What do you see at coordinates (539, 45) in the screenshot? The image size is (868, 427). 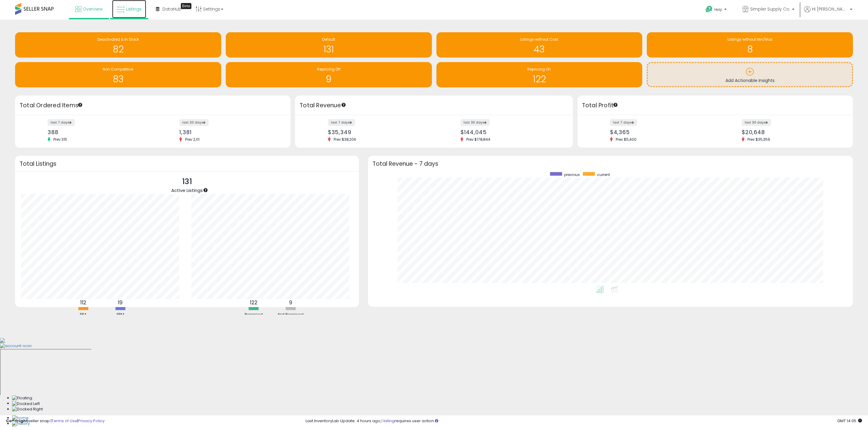 I see `a: Listings without Cost 43` at bounding box center [539, 45].